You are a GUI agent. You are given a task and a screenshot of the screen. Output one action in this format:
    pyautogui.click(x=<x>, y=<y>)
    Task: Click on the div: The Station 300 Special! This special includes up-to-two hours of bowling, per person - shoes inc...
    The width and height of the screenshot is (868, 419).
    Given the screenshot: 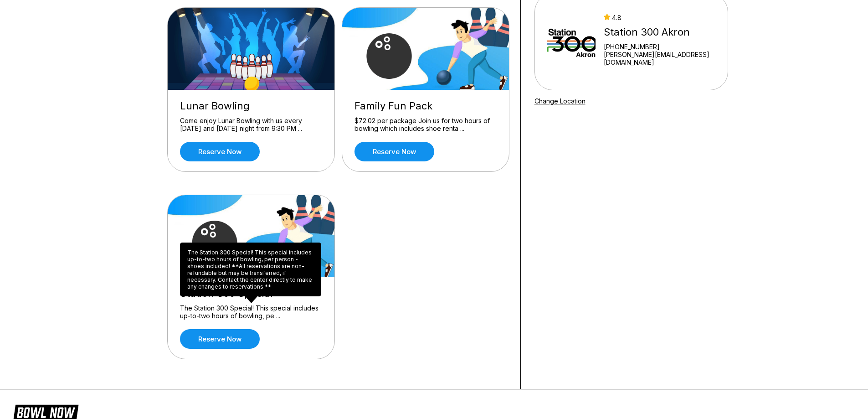 What is the action you would take?
    pyautogui.click(x=251, y=269)
    